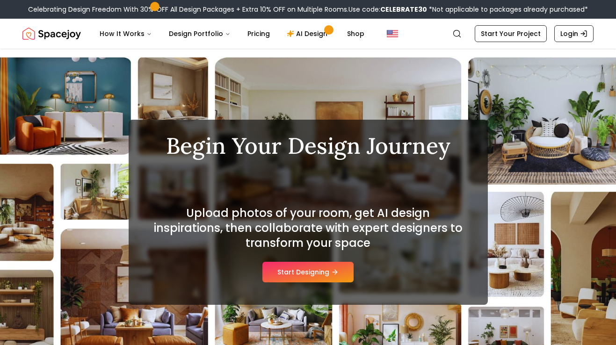 This screenshot has width=616, height=345. I want to click on span: Use code:, so click(388, 9).